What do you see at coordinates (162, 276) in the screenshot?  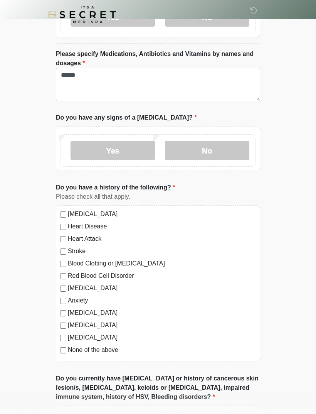 I see `label: Red Blood Cell Disorder` at bounding box center [162, 276].